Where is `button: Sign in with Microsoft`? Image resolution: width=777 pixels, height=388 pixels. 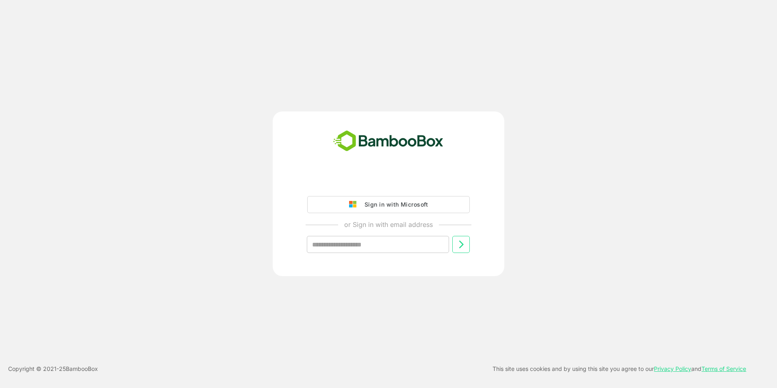
button: Sign in with Microsoft is located at coordinates (388, 204).